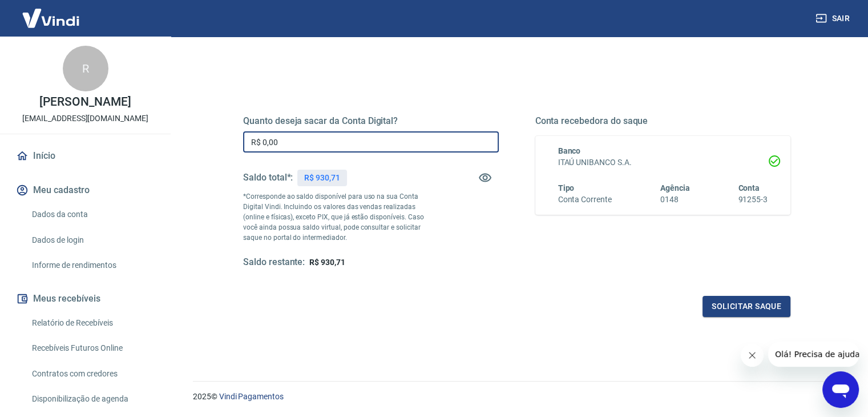 Image resolution: width=868 pixels, height=417 pixels. Describe the element at coordinates (92, 398) in the screenshot. I see `a: Disponibilização de agenda` at that location.